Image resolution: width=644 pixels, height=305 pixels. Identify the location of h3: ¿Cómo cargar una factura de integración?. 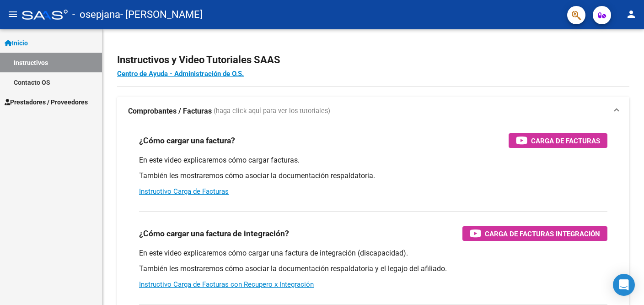
(214, 233).